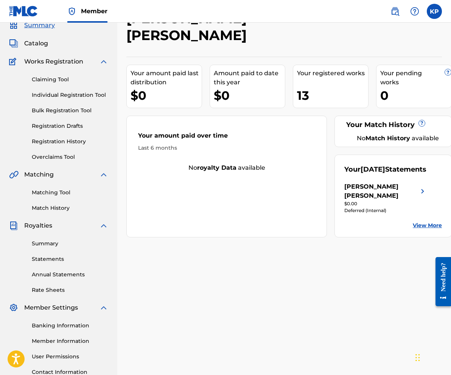  I want to click on img: Top Rightsholder, so click(72, 11).